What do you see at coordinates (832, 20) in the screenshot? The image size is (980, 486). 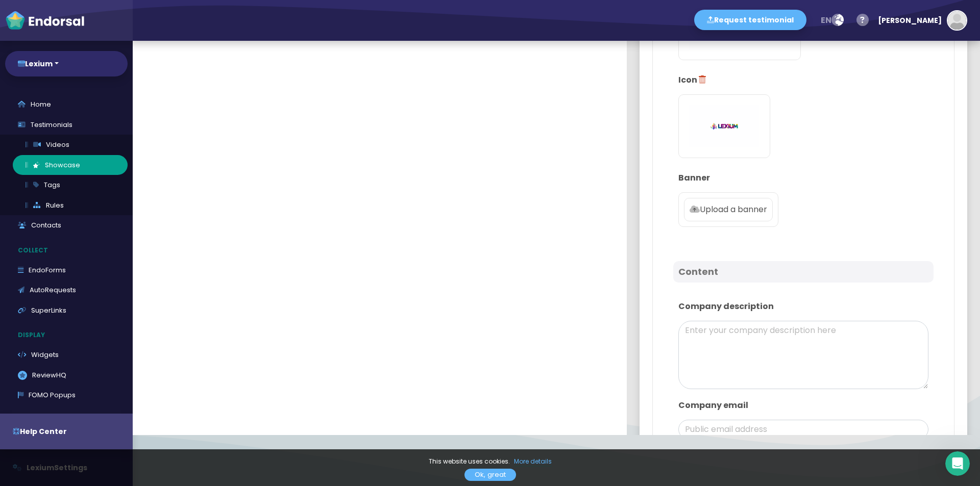 I see `button: en` at bounding box center [832, 20].